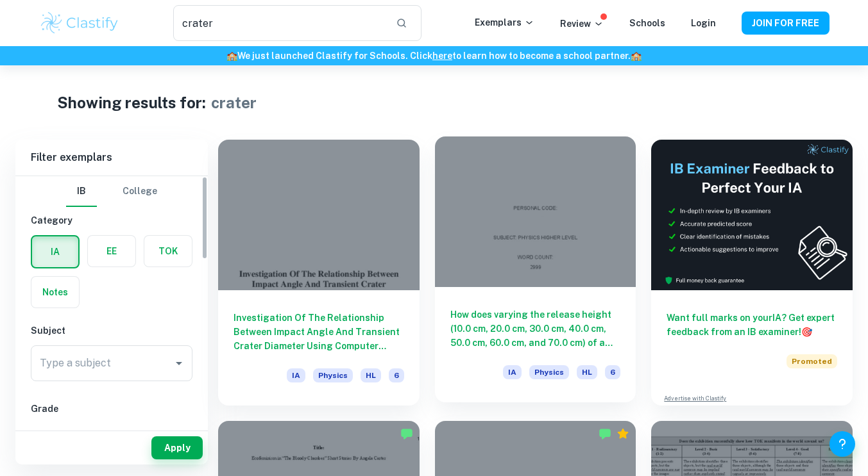 The width and height of the screenshot is (868, 476). What do you see at coordinates (536, 329) in the screenshot?
I see `h6: How does varying the release height (10.0 cm, 20.0 cm, 30.0 cm, 40.0 cm, 50.0 cm, 60.0 cm, and 70...` at bounding box center [536, 329].